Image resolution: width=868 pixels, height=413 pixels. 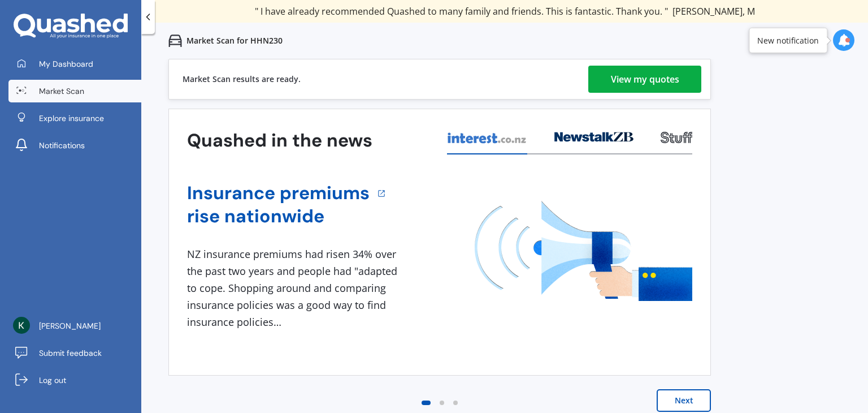 I want to click on a: Log out, so click(x=75, y=380).